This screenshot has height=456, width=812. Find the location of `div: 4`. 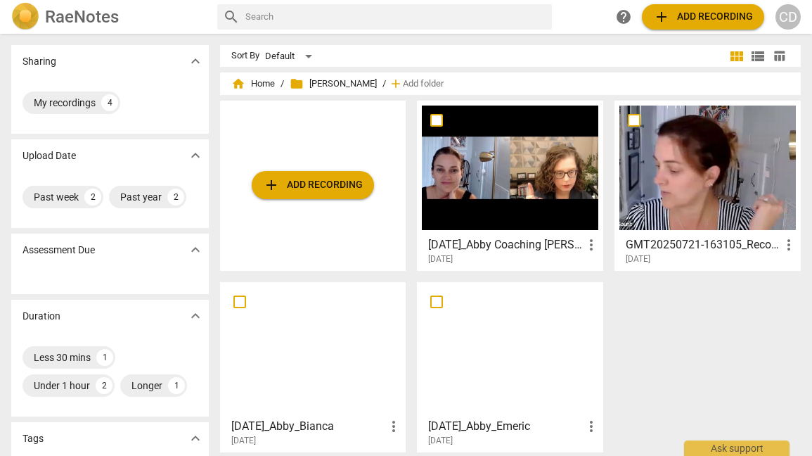

div: 4 is located at coordinates (110, 103).